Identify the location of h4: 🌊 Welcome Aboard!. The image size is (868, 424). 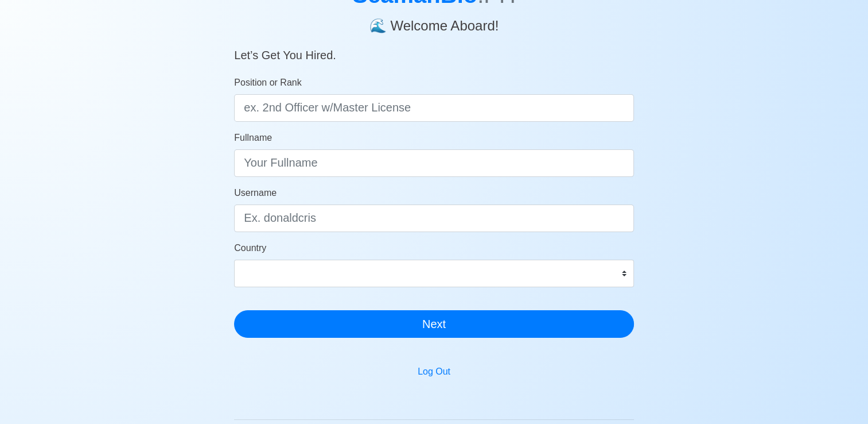
(434, 21).